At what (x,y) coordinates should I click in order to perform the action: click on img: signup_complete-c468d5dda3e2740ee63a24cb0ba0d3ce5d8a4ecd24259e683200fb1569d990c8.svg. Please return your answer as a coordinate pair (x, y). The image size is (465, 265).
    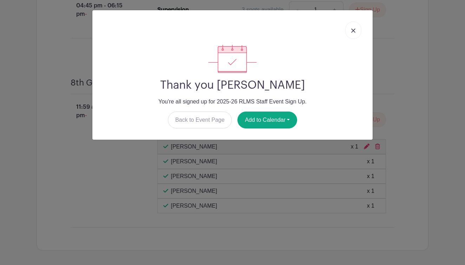
    Looking at the image, I should click on (233, 59).